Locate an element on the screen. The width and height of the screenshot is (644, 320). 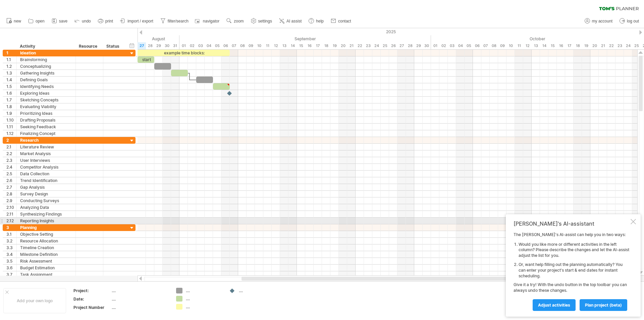
div: Thursday, 25 September 2025 is located at coordinates (385, 46).